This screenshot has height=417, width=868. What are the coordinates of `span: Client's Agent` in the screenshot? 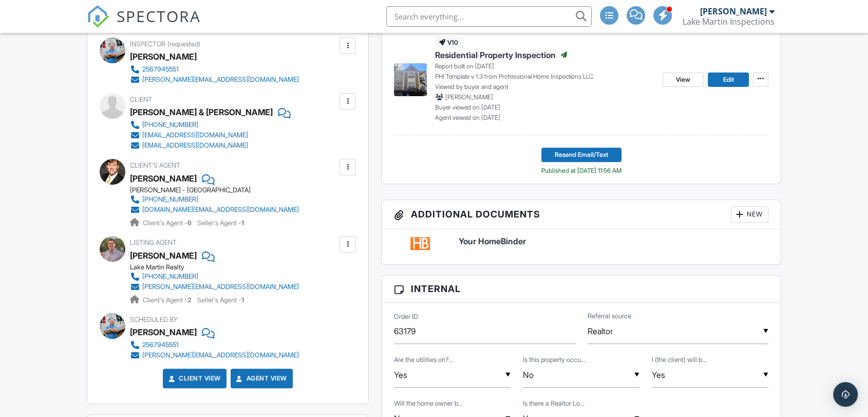 It's located at (155, 165).